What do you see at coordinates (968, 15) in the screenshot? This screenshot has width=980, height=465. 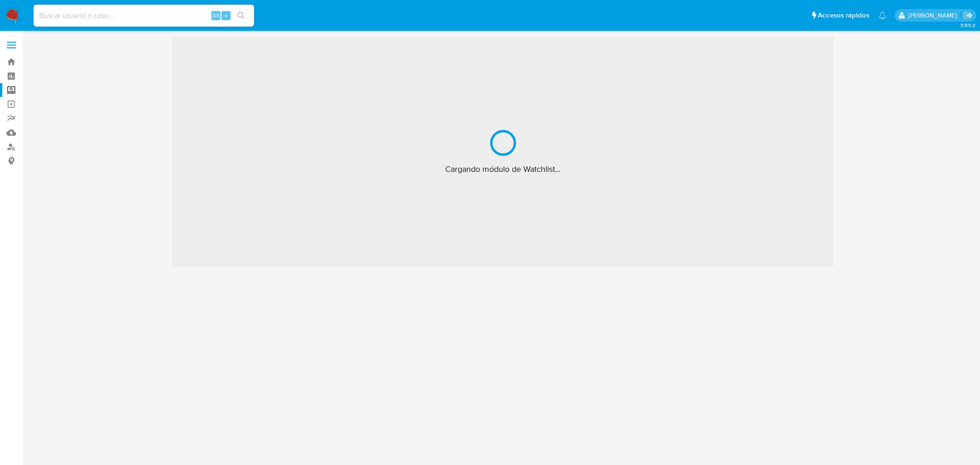 I see `a: Salir` at bounding box center [968, 15].